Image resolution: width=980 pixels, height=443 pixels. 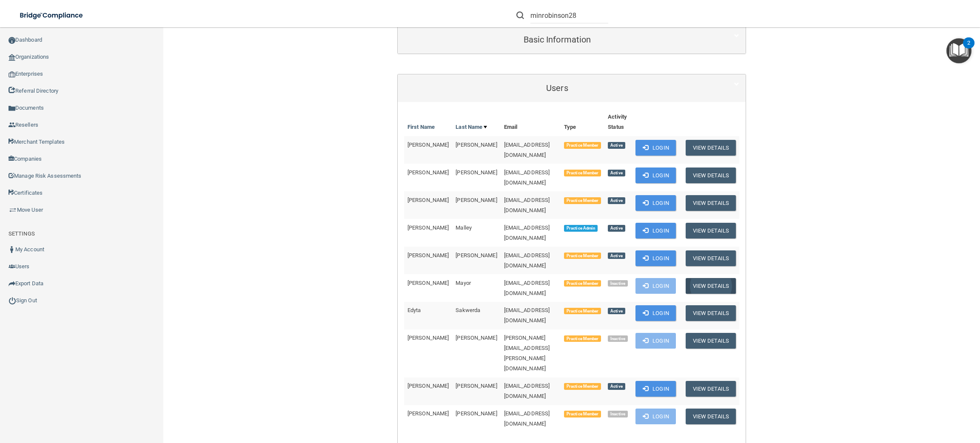 I want to click on span: Malley, so click(x=464, y=228).